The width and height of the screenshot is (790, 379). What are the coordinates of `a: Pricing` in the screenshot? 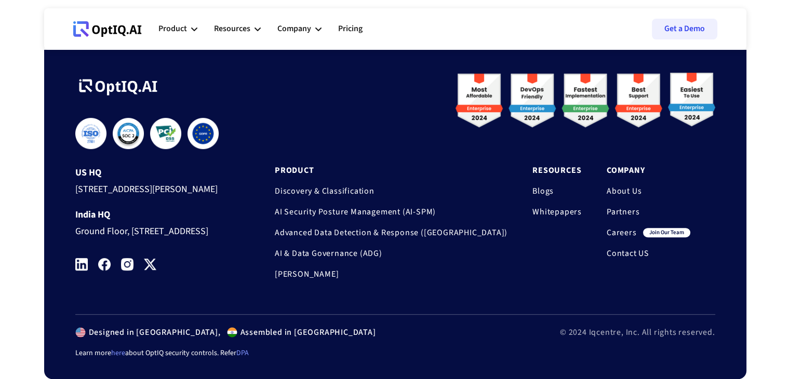 It's located at (350, 29).